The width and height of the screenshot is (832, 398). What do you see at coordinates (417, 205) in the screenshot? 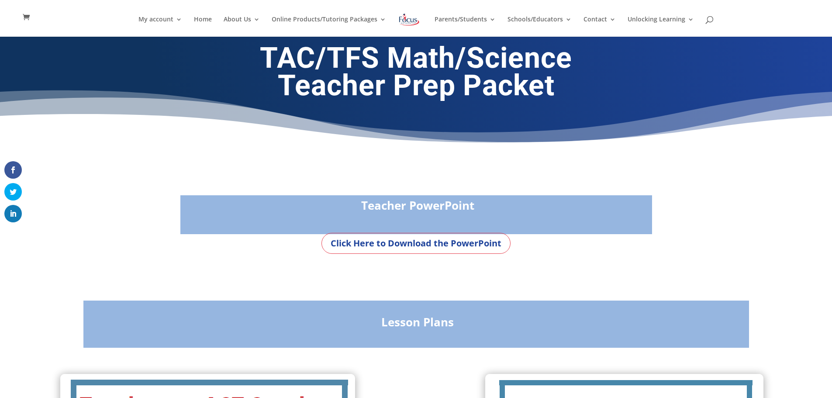
I see `strong: Teacher PowerPoint` at bounding box center [417, 205].